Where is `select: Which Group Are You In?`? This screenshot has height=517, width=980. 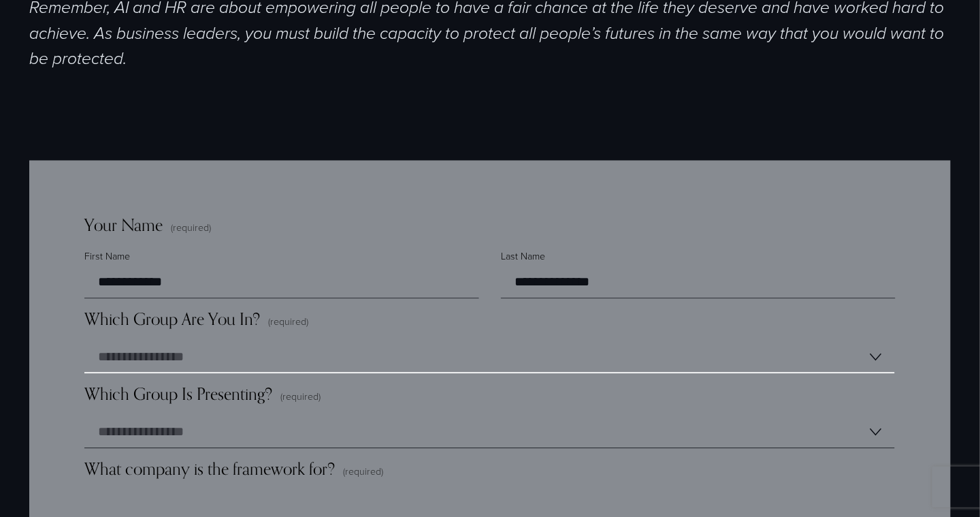 select: Which Group Are You In? is located at coordinates (490, 357).